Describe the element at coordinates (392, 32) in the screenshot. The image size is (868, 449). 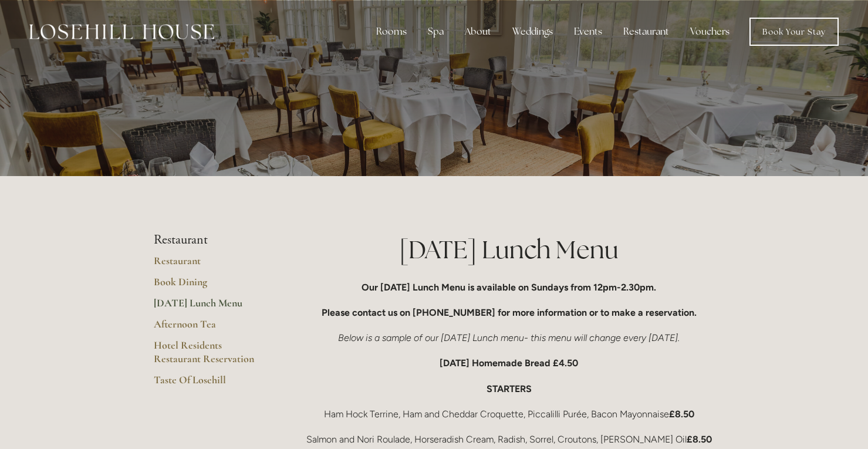
I see `div: Rooms` at that location.